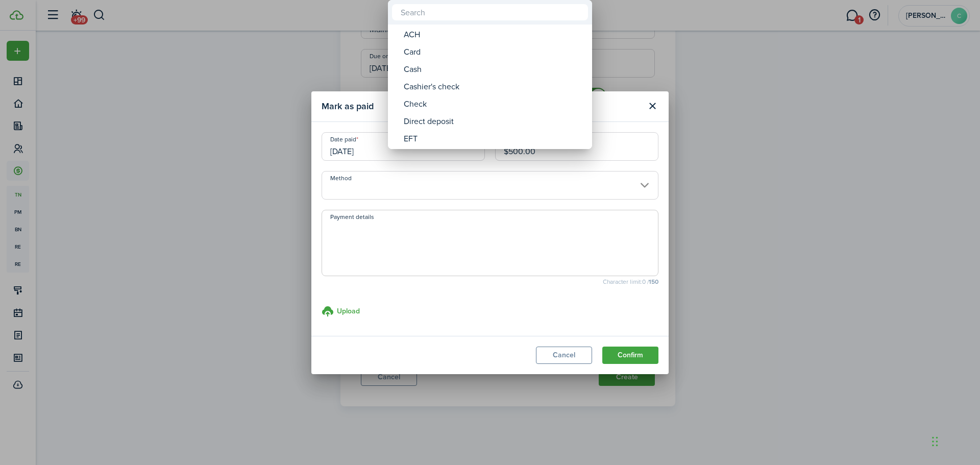  I want to click on div: Cashier's check, so click(494, 86).